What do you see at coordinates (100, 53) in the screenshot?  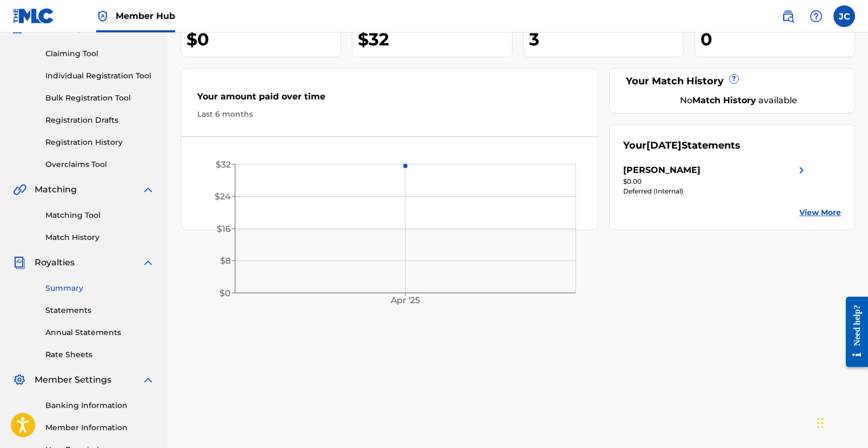 I see `a: Claiming Tool` at bounding box center [100, 53].